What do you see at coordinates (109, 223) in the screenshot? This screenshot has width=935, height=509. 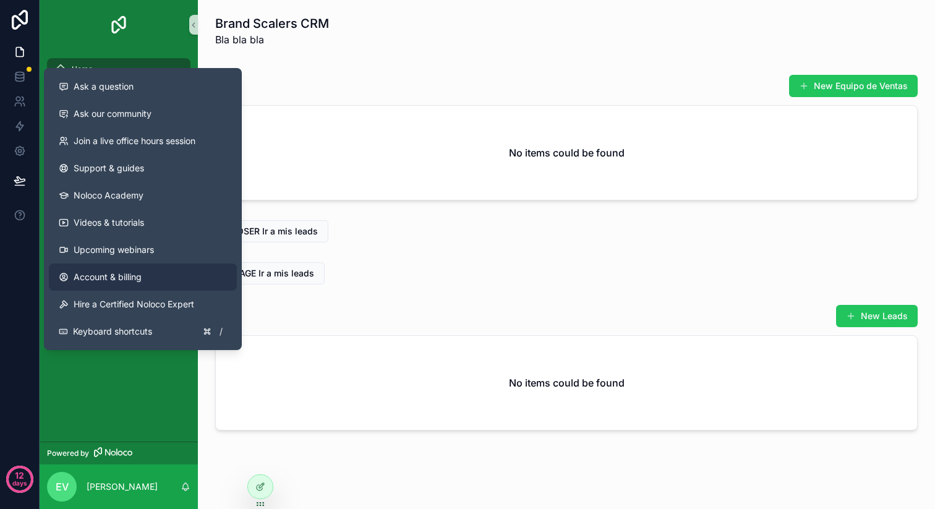 I see `span: Videos & tutorials` at bounding box center [109, 223].